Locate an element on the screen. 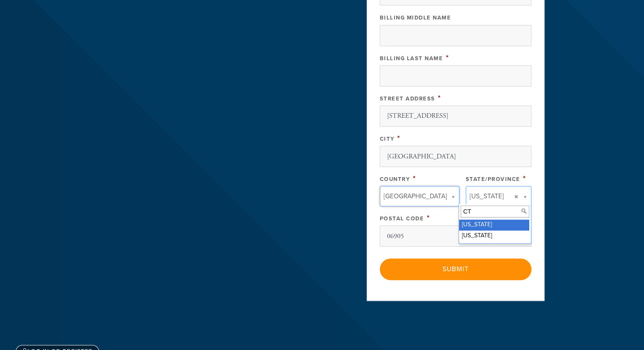 The image size is (644, 350). label: Postal Code is located at coordinates (402, 219).